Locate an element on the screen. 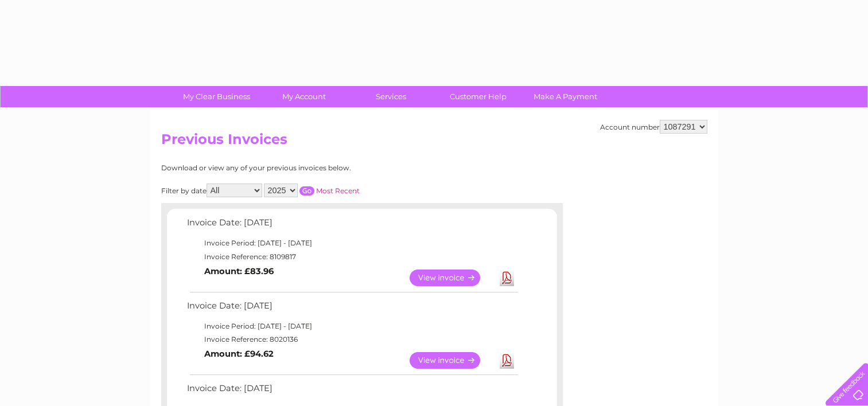 This screenshot has height=406, width=868. a: My Clear Business is located at coordinates (216, 96).